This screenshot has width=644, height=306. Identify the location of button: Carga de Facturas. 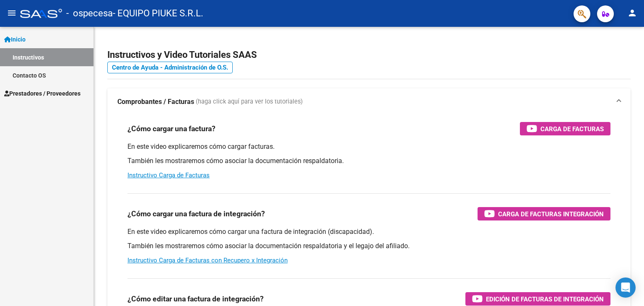
(566, 129).